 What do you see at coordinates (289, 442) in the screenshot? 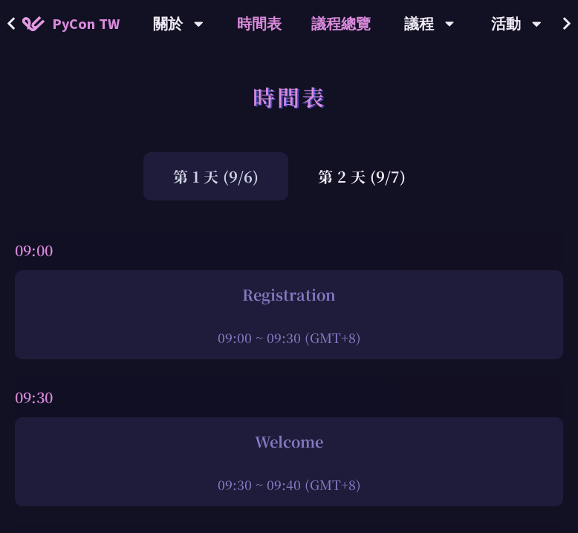
I see `div: Welcome` at bounding box center [289, 442].